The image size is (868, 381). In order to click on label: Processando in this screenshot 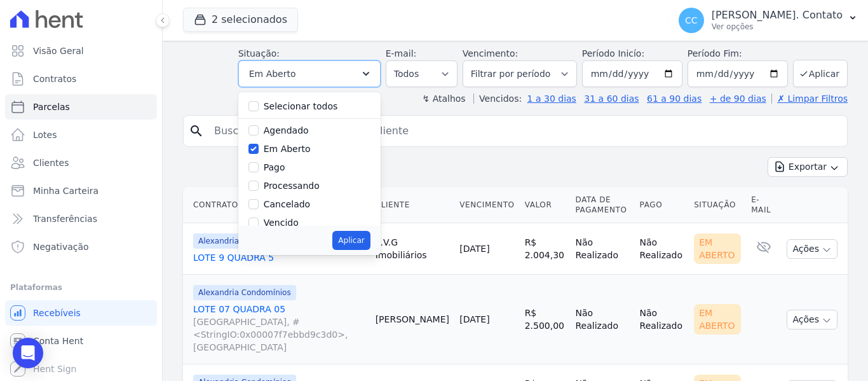, I will do `click(292, 185)`.